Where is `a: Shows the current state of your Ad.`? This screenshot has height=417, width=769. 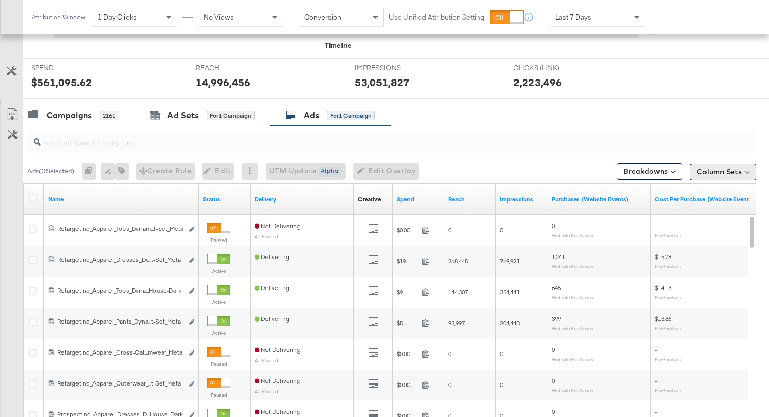 a: Shows the current state of your Ad. is located at coordinates (225, 199).